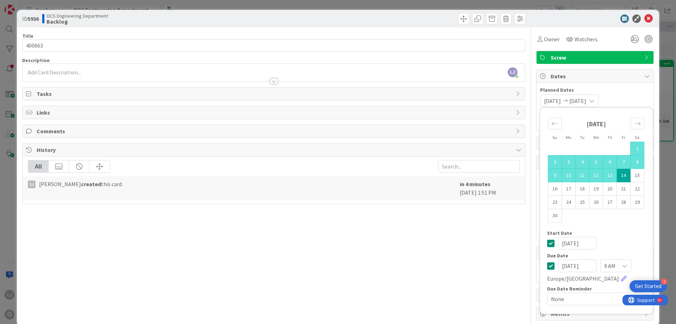 The width and height of the screenshot is (676, 324). What do you see at coordinates (555, 137) in the screenshot?
I see `small: Su` at bounding box center [555, 137].